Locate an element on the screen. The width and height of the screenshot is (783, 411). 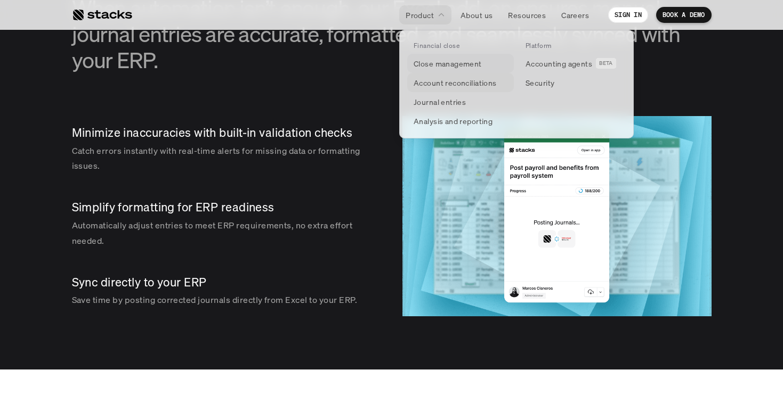
p: SIGN IN is located at coordinates (628, 15).